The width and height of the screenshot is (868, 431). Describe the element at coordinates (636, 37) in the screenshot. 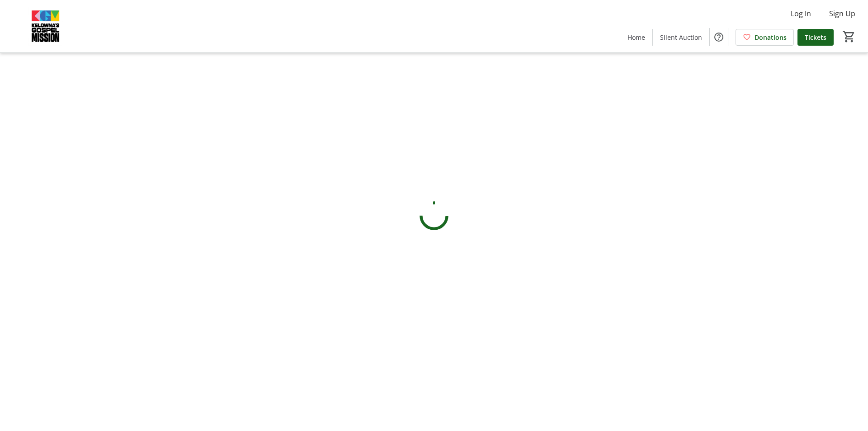

I see `a: Home` at that location.